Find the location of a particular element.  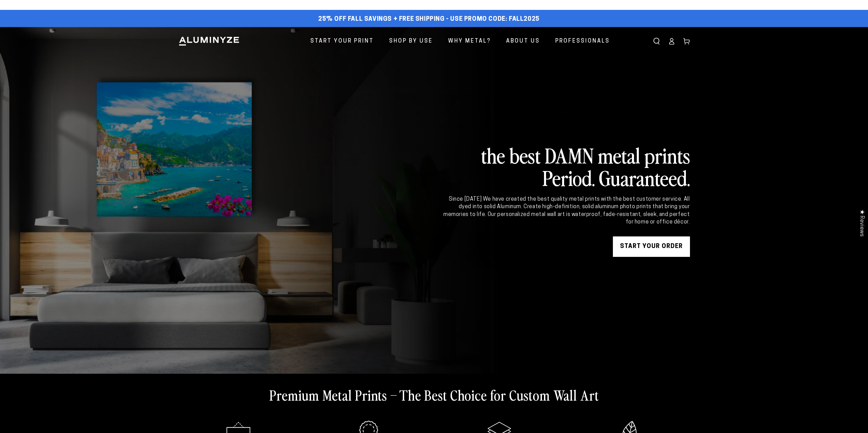

a: Shop By Use is located at coordinates (411, 41).